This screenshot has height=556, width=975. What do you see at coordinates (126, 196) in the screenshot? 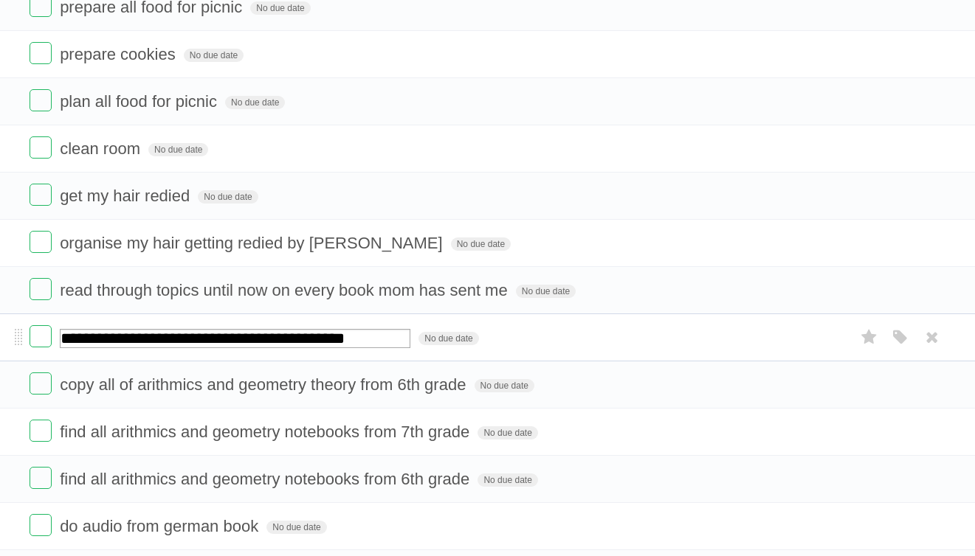
I see `span: get my hair redied` at bounding box center [126, 196].